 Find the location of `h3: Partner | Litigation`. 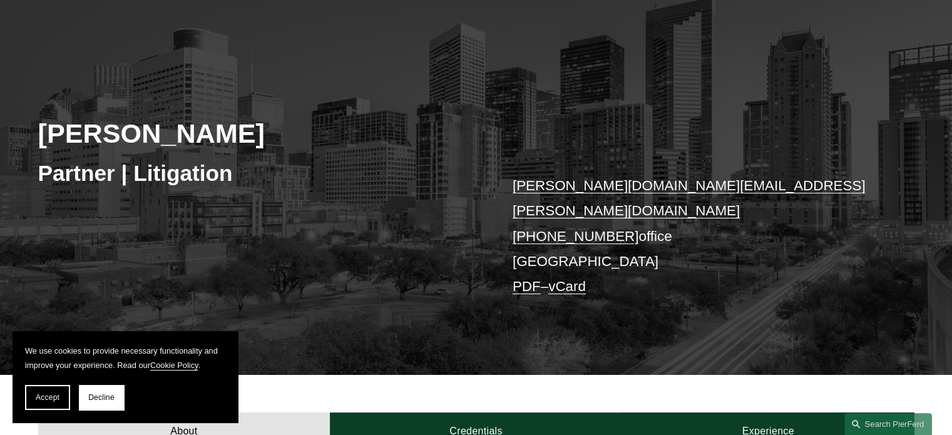

h3: Partner | Litigation is located at coordinates (257, 173).